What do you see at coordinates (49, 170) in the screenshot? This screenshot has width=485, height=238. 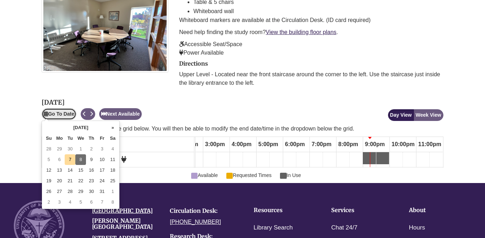 I see `td: 12` at bounding box center [49, 170].